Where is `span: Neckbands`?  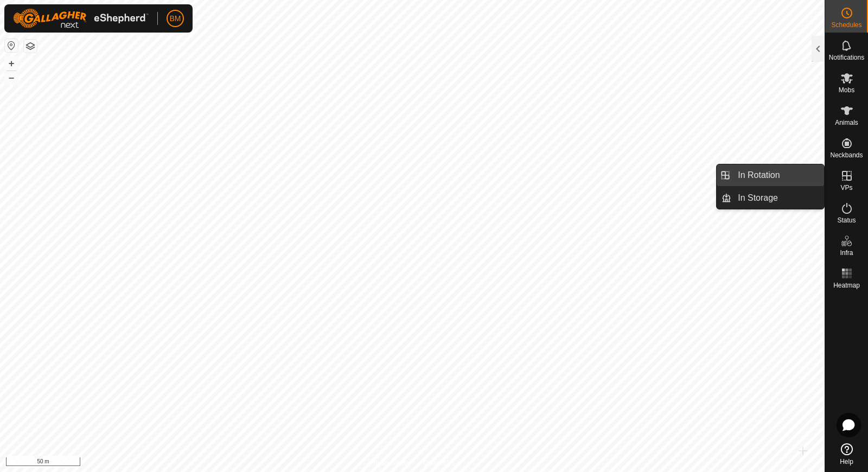
span: Neckbands is located at coordinates (846, 155).